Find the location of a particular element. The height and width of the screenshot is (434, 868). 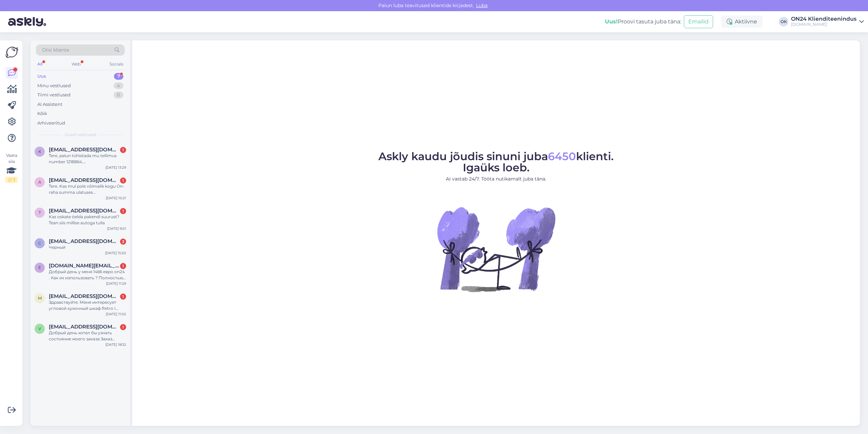

div: Socials is located at coordinates (116, 64).